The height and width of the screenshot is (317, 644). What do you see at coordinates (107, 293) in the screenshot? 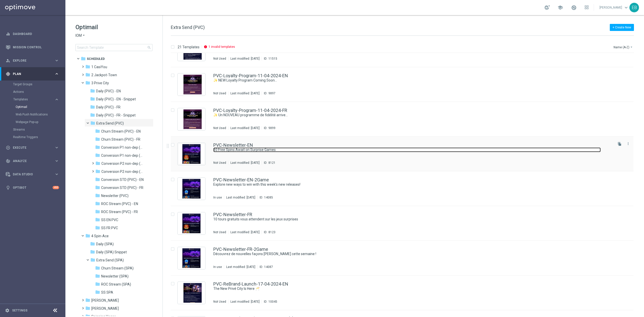
I see `span: SS SPA` at bounding box center [107, 293].